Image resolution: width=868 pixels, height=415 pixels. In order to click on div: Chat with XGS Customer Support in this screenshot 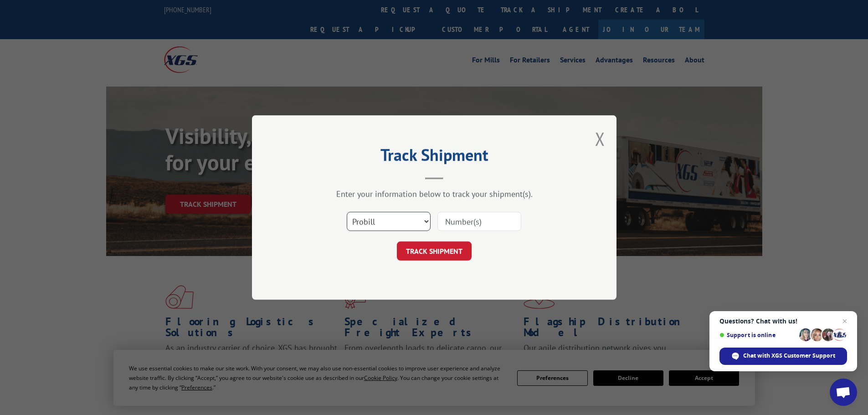, I will do `click(784, 356)`.